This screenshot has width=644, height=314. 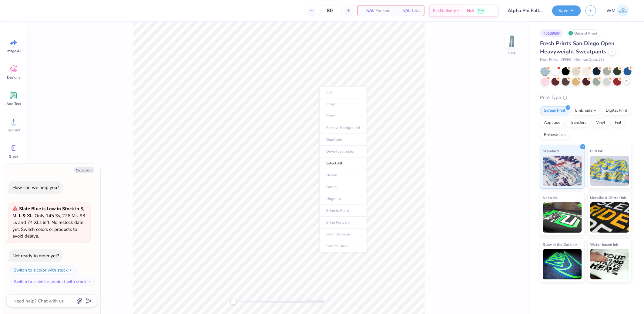 I want to click on span: Water based Ink, so click(x=604, y=244).